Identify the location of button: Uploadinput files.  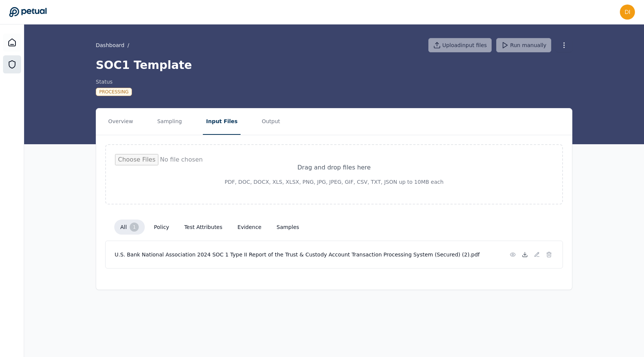
(460, 45).